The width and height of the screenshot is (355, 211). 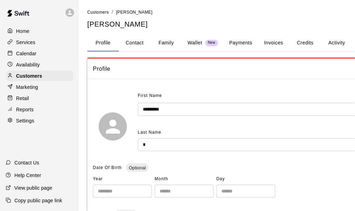 I want to click on p: Retail, so click(x=22, y=99).